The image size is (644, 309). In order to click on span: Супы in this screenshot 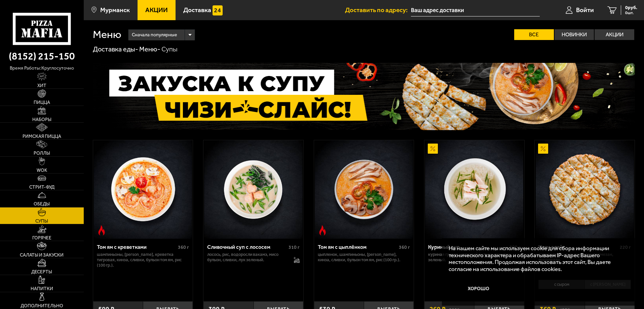, I will do `click(42, 221)`.